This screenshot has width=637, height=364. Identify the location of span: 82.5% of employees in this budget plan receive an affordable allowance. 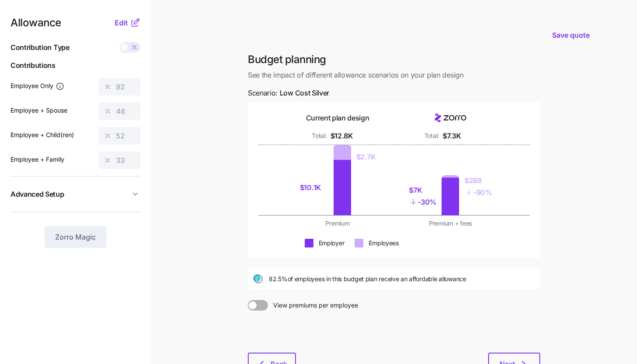
(368, 279).